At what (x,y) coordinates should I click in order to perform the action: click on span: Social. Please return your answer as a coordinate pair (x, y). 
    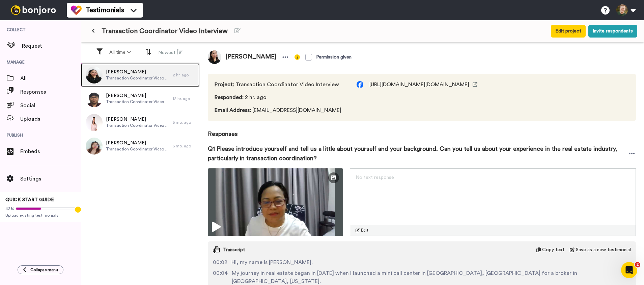
    Looking at the image, I should click on (51, 105).